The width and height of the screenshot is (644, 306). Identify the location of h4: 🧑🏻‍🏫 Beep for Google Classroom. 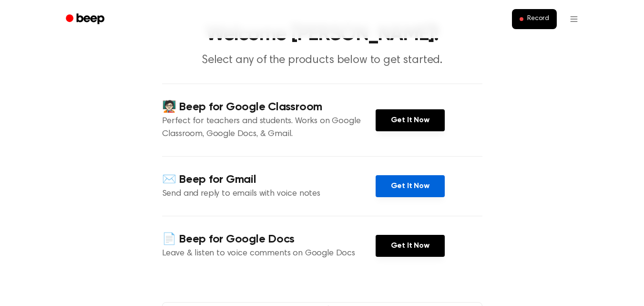
(269, 107).